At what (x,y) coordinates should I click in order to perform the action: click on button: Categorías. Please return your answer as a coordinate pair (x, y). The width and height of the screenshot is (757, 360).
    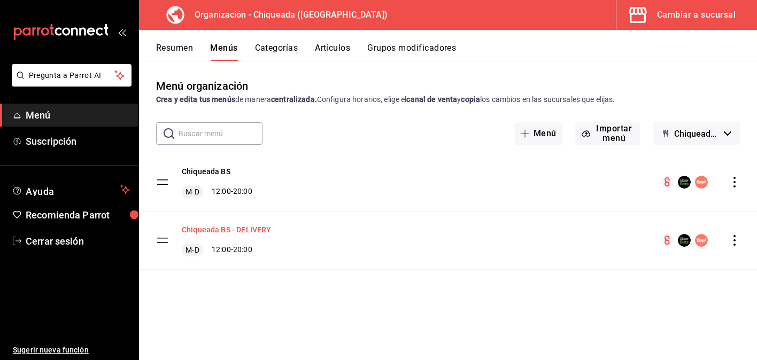
    Looking at the image, I should click on (276, 52).